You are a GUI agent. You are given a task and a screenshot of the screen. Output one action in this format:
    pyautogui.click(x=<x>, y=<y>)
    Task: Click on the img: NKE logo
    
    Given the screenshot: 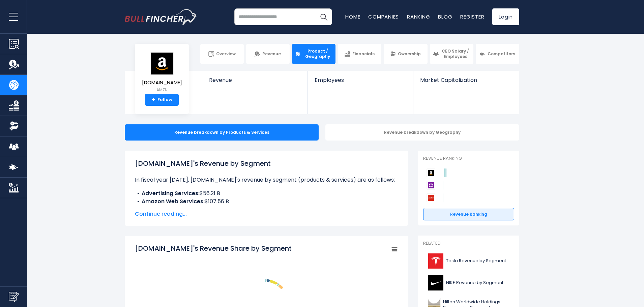 What is the action you would take?
    pyautogui.click(x=436, y=283)
    